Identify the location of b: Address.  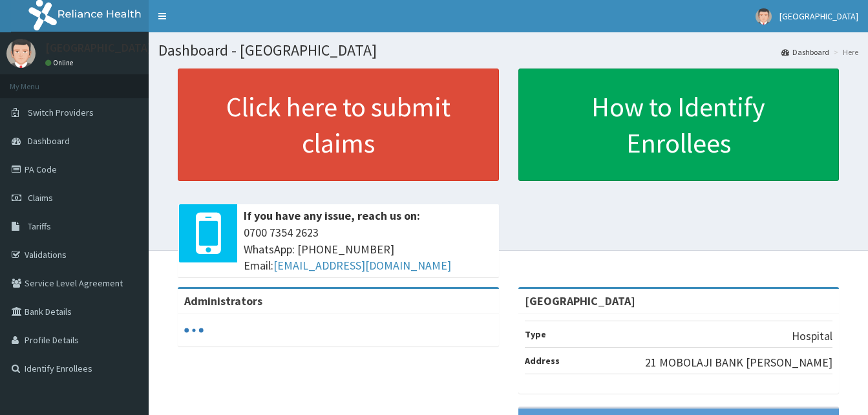
(542, 361).